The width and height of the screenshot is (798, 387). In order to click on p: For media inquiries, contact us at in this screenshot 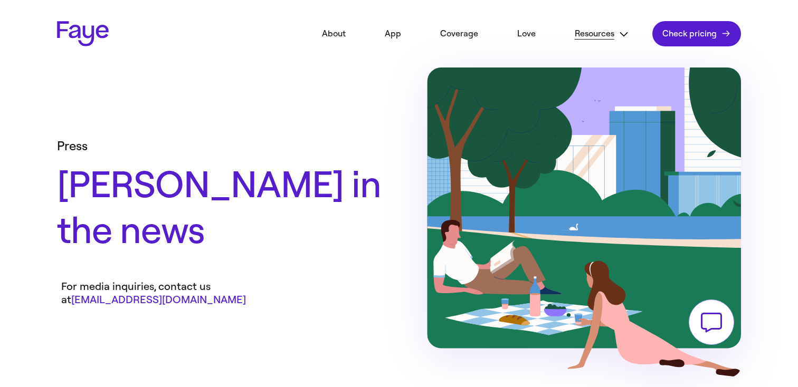, I will do `click(158, 293)`.